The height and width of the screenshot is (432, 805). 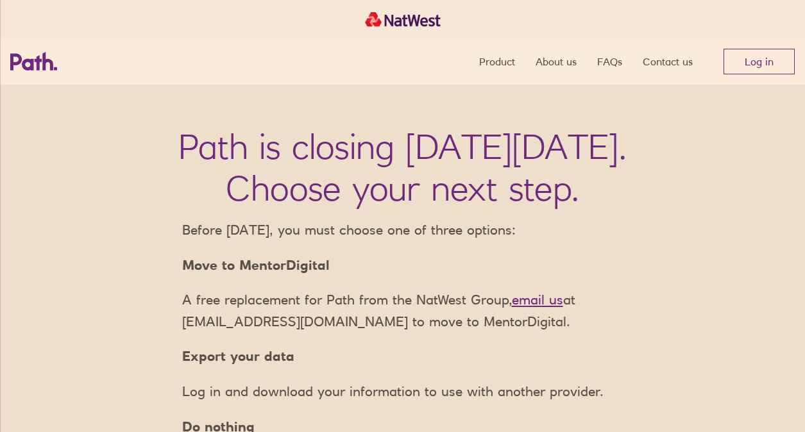 I want to click on a: Contact us, so click(x=668, y=62).